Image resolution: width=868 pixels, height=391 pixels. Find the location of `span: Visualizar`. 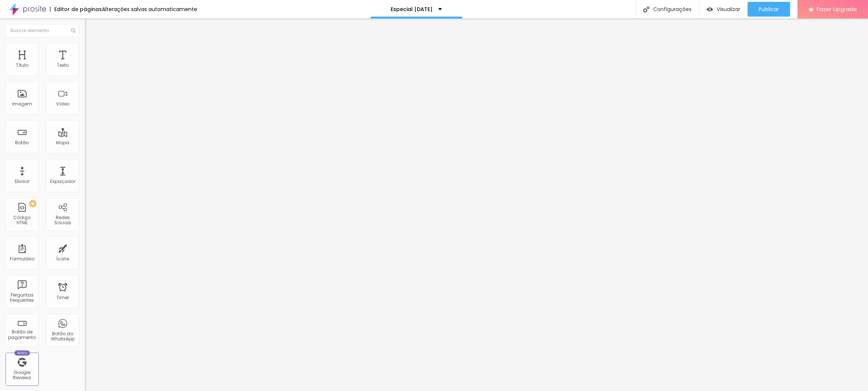

span: Visualizar is located at coordinates (729, 9).